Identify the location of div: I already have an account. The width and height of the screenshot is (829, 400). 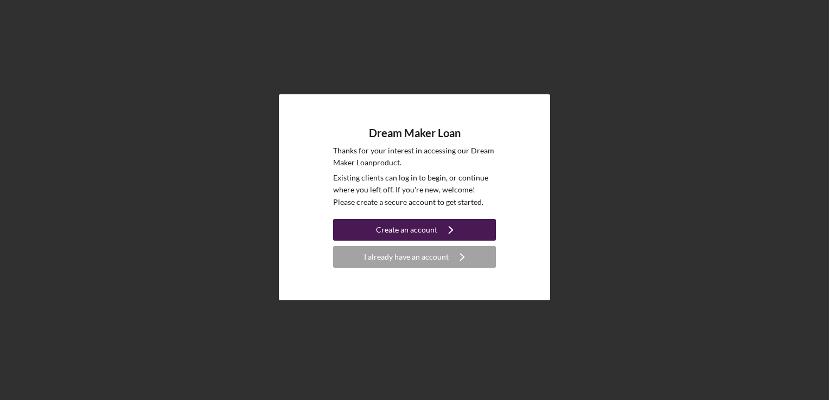
(406, 257).